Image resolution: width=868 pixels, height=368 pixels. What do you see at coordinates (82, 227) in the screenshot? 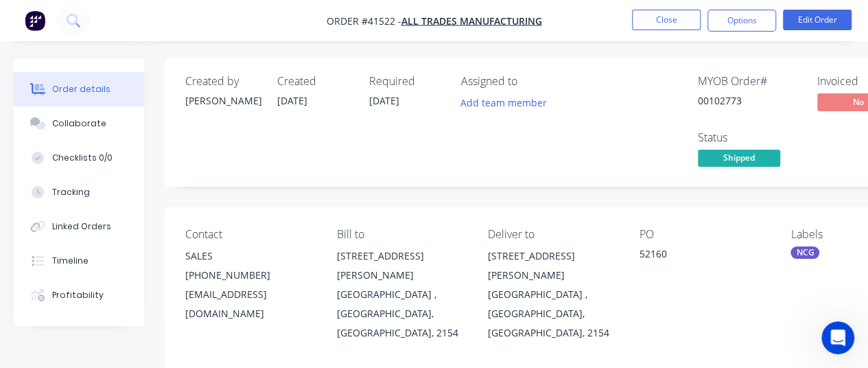
I see `div: Linked Orders` at bounding box center [82, 227].